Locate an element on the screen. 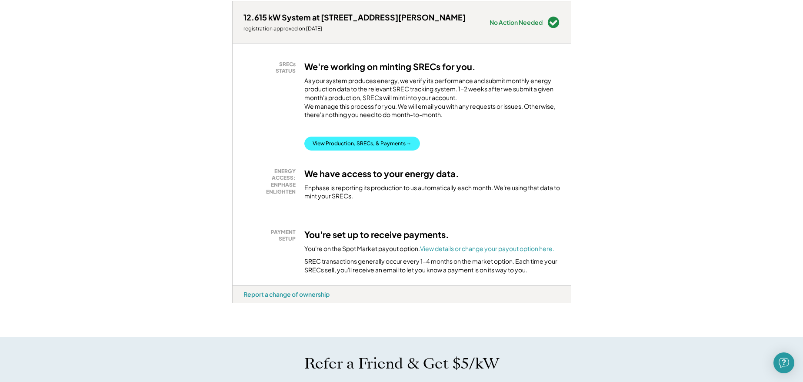  div: rkajfxjs - VA Distributed is located at coordinates (246, 305).